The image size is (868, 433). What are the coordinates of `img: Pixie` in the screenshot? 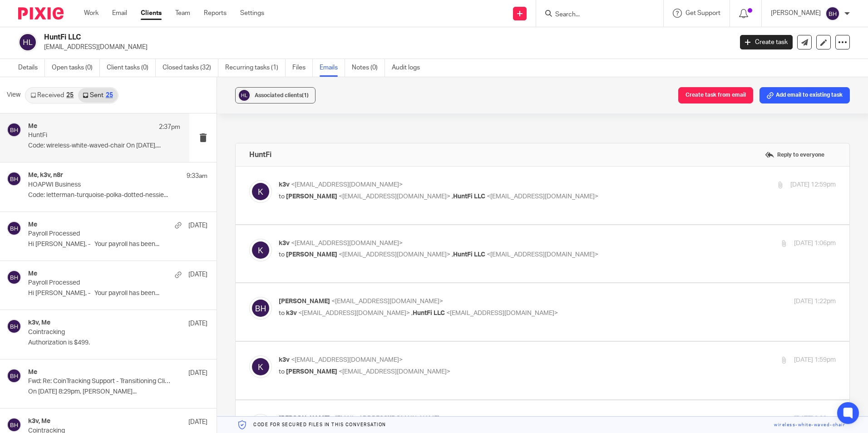 It's located at (41, 13).